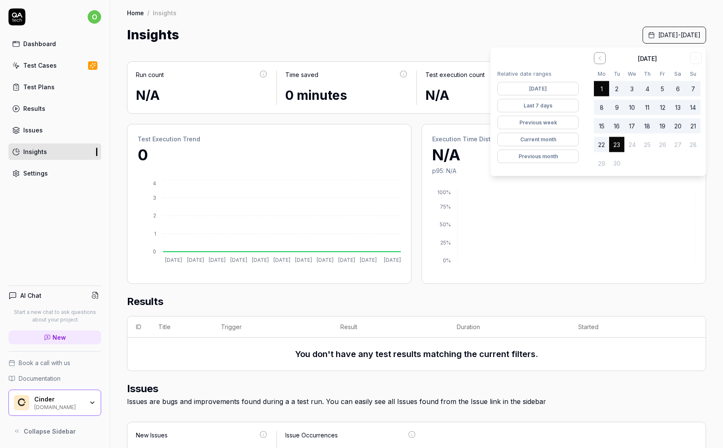 The height and width of the screenshot is (448, 723). I want to click on div: Insights, so click(35, 152).